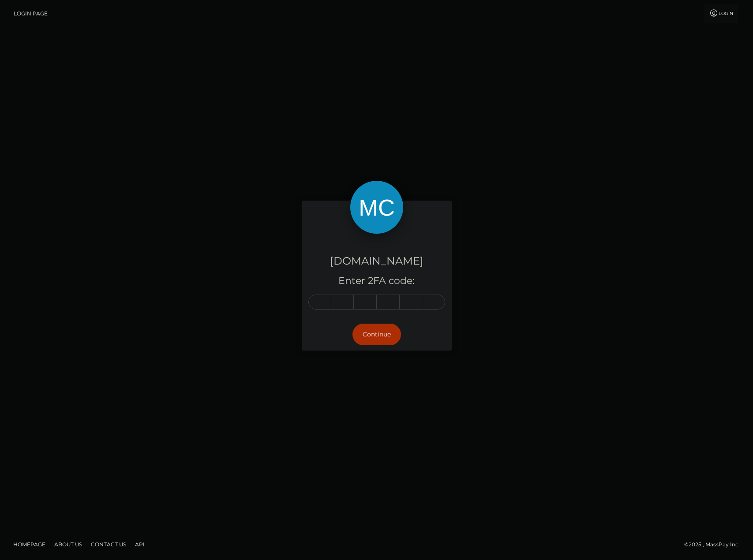 This screenshot has height=560, width=753. Describe the element at coordinates (721, 14) in the screenshot. I see `a: Login` at that location.